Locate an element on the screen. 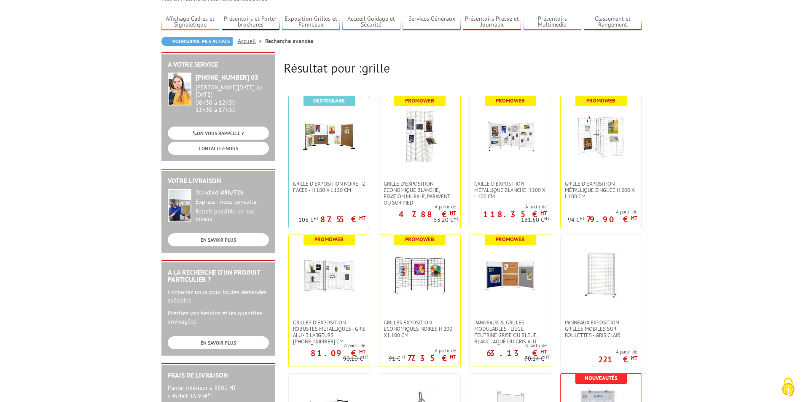 This screenshot has width=803, height=402. img: Cookies (fenêtre modale) is located at coordinates (789, 387).